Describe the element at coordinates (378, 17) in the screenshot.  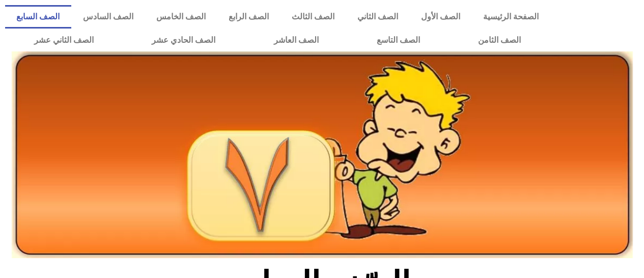
I see `a: الصف الثاني` at that location.